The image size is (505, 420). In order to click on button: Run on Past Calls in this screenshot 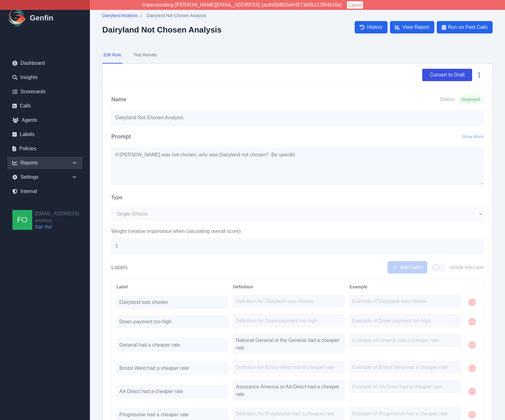, I will do `click(464, 27)`.